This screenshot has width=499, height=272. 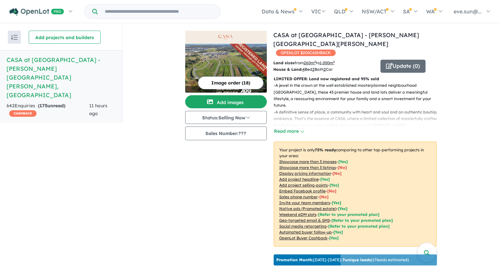 What do you see at coordinates (324, 70) in the screenshot?
I see `p: Bed Bath Car` at bounding box center [324, 70].